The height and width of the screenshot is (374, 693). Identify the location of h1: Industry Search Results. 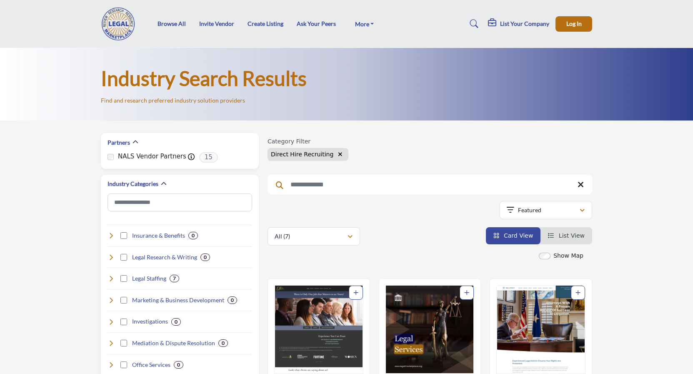
(204, 78).